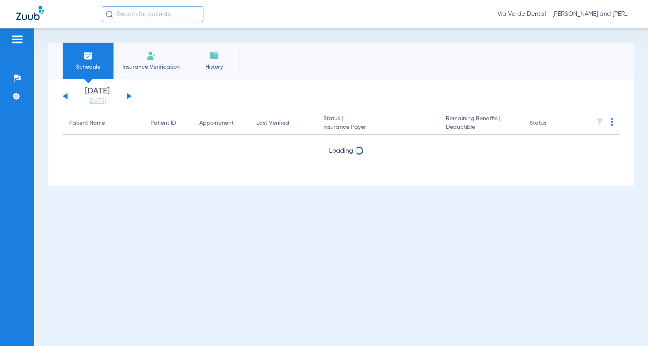  I want to click on img: History, so click(214, 56).